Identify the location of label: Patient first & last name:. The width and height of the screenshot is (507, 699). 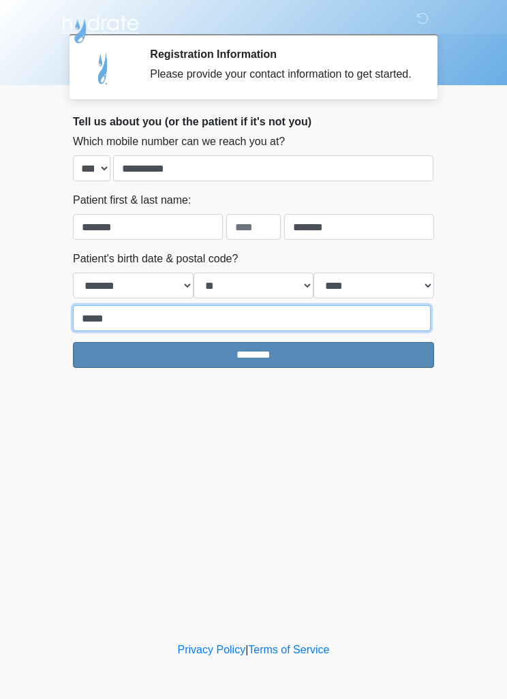
(132, 200).